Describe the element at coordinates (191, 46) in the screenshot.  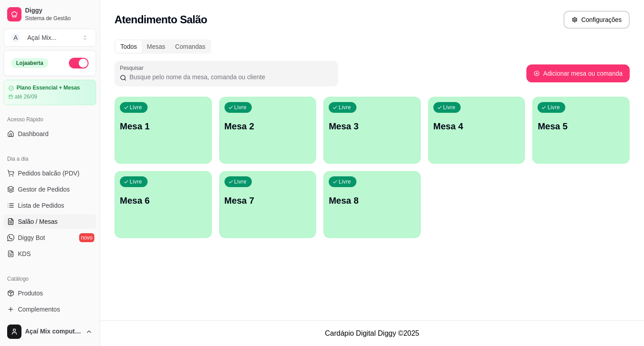
I see `div: Comandas` at that location.